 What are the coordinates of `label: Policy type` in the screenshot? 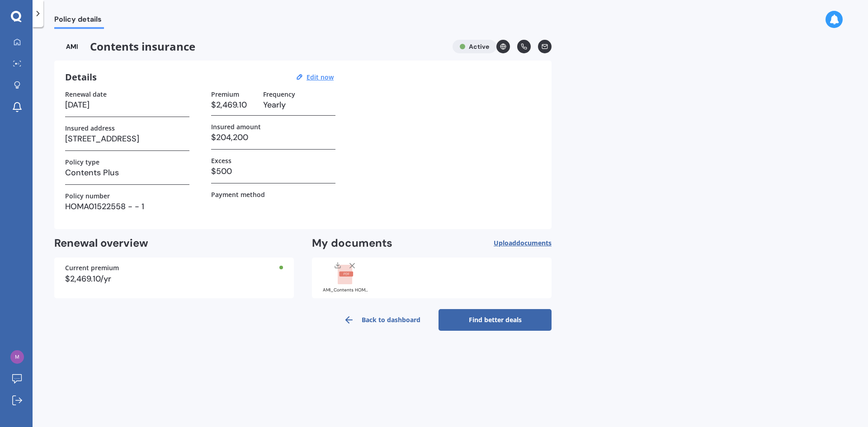 It's located at (82, 162).